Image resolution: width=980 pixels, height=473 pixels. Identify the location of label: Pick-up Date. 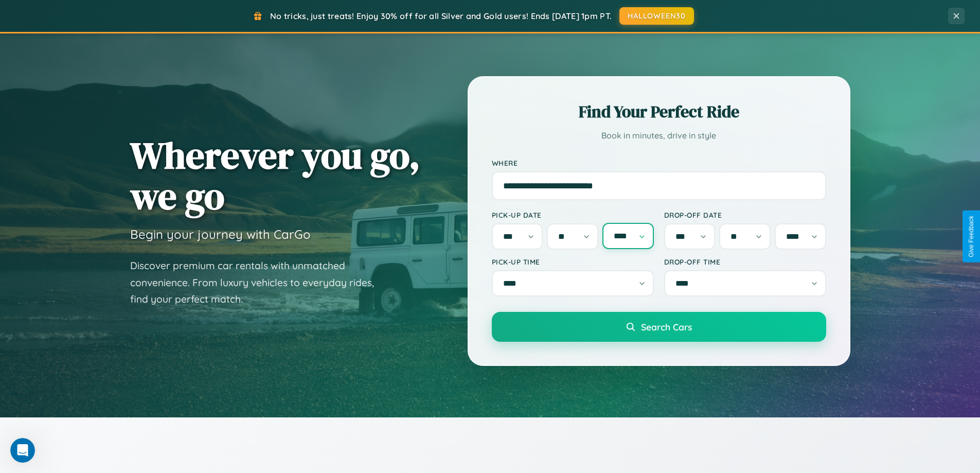
(572, 215).